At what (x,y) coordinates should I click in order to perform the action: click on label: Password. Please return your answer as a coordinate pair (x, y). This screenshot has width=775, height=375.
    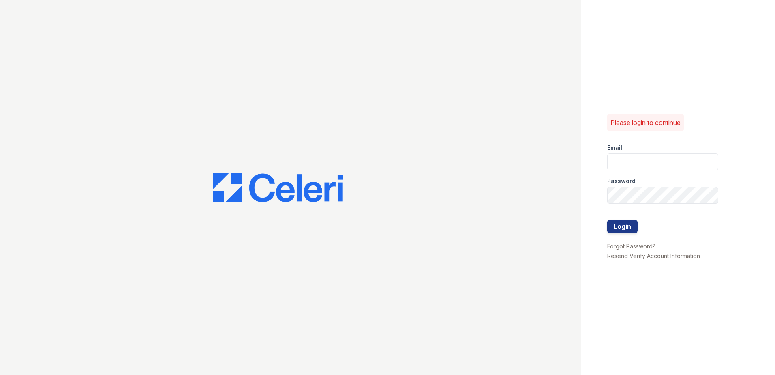
    Looking at the image, I should click on (621, 181).